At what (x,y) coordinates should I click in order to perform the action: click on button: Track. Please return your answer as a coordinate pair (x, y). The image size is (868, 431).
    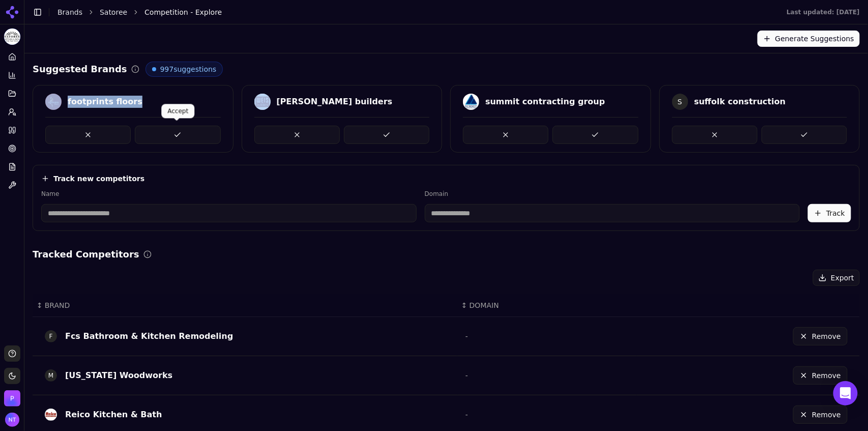
    Looking at the image, I should click on (829, 213).